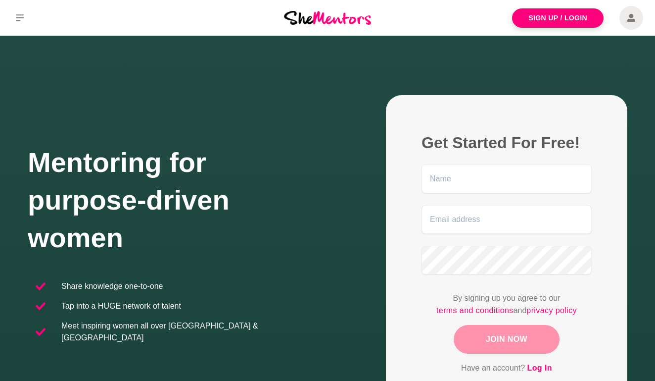 The image size is (655, 381). Describe the element at coordinates (558, 18) in the screenshot. I see `a: Sign Up / Login` at that location.